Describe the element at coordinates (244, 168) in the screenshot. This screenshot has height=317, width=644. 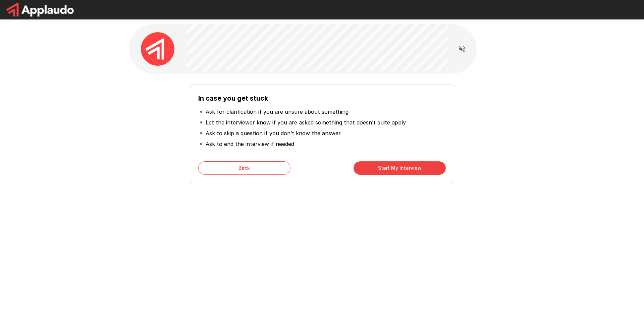
I see `button: Back` at that location.